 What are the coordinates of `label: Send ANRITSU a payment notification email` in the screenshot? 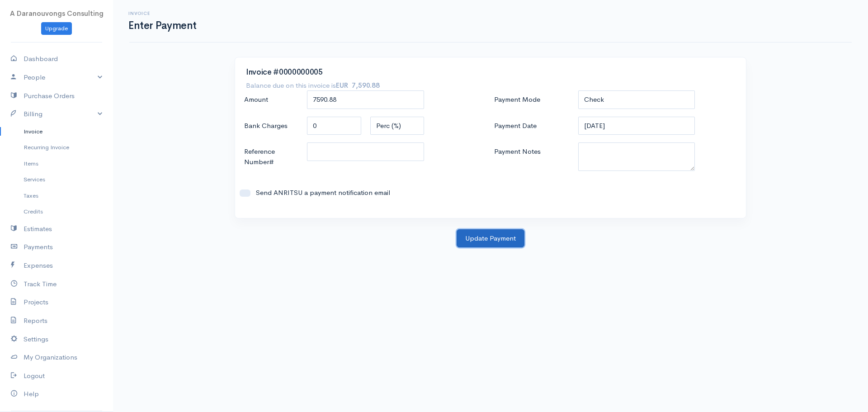 It's located at (367, 193).